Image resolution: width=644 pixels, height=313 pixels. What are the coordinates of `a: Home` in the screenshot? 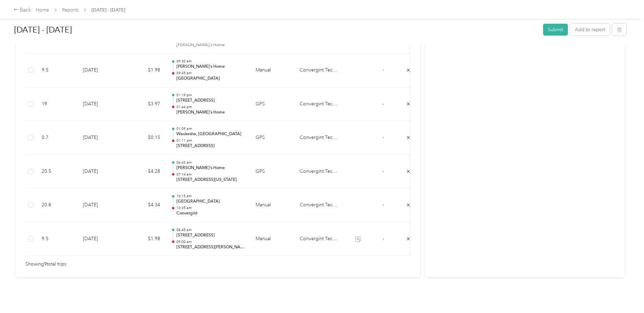 It's located at (42, 10).